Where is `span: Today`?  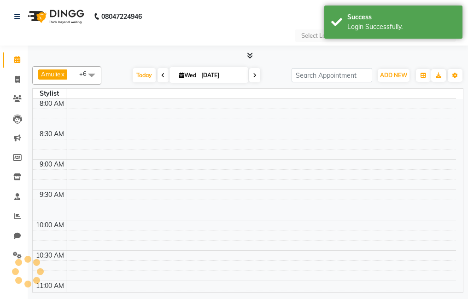
span: Today is located at coordinates (144, 75).